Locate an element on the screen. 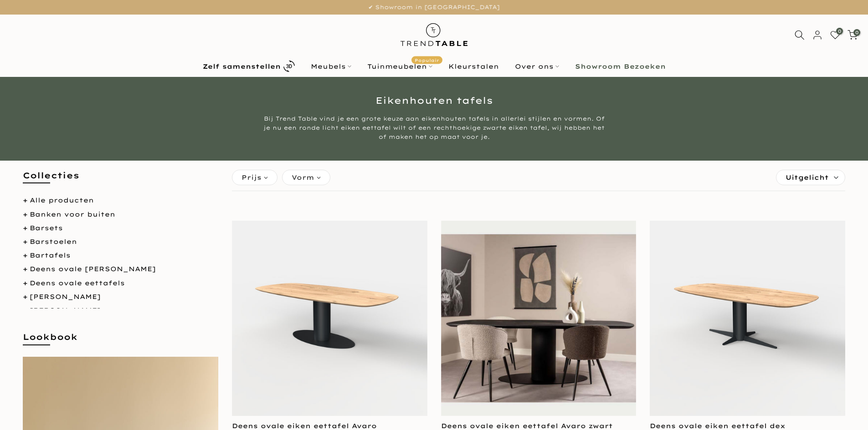  a: Deens ovale eiken eettafel Avaro is located at coordinates (304, 426).